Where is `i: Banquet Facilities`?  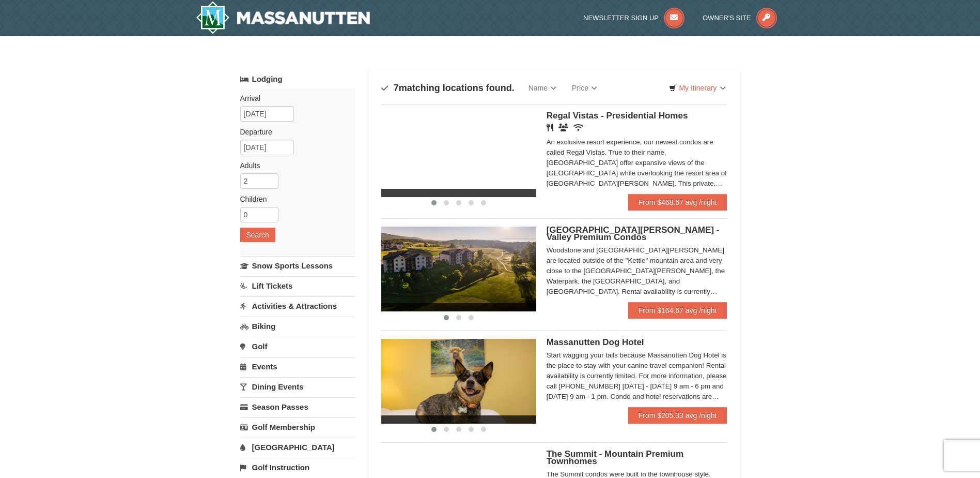 i: Banquet Facilities is located at coordinates (563, 127).